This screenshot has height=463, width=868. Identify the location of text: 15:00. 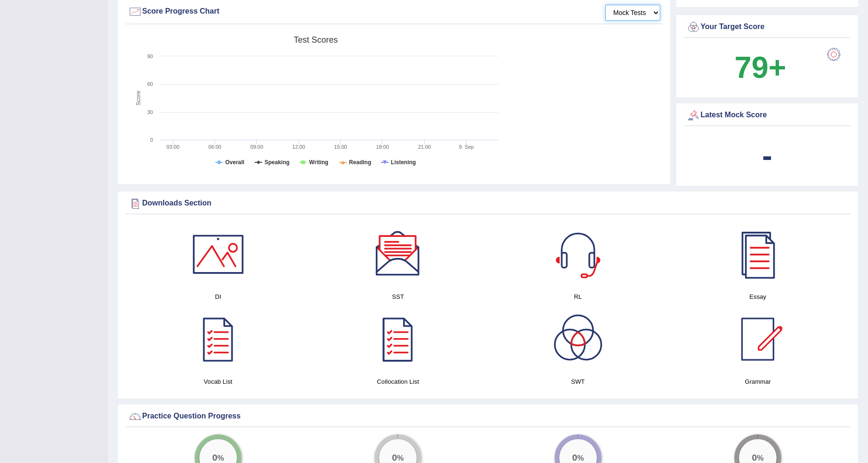
(340, 147).